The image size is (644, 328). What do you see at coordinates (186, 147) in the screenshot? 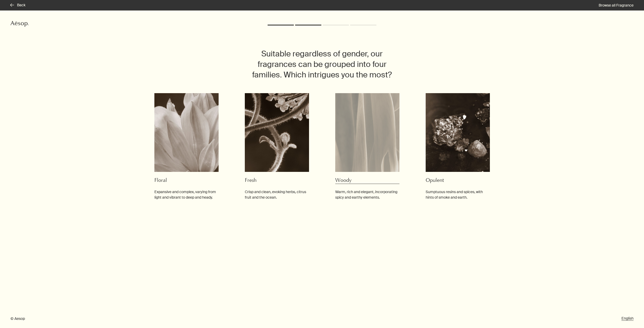
I see `button: FloralFloralExpansive and complex, varying from light and vibrant to deep and heady.` at bounding box center [186, 147].